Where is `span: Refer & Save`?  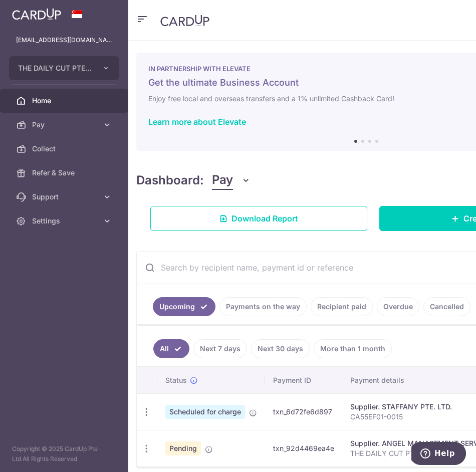 span: Refer & Save is located at coordinates (65, 173).